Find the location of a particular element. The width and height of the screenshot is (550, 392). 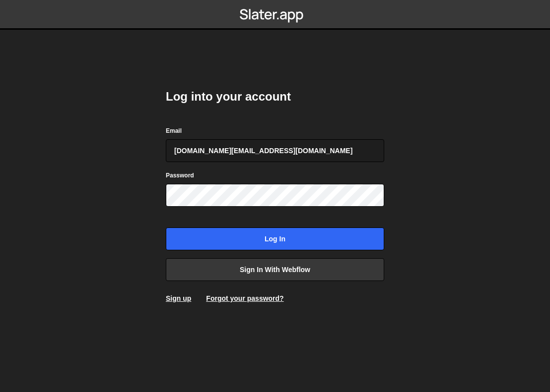

a: Sign in with Webflow is located at coordinates (275, 270).